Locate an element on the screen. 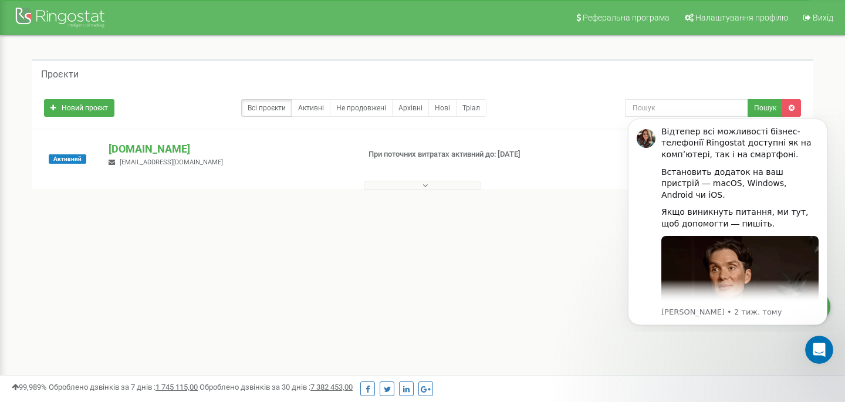 The height and width of the screenshot is (402, 845). a: Новий проєкт is located at coordinates (79, 108).